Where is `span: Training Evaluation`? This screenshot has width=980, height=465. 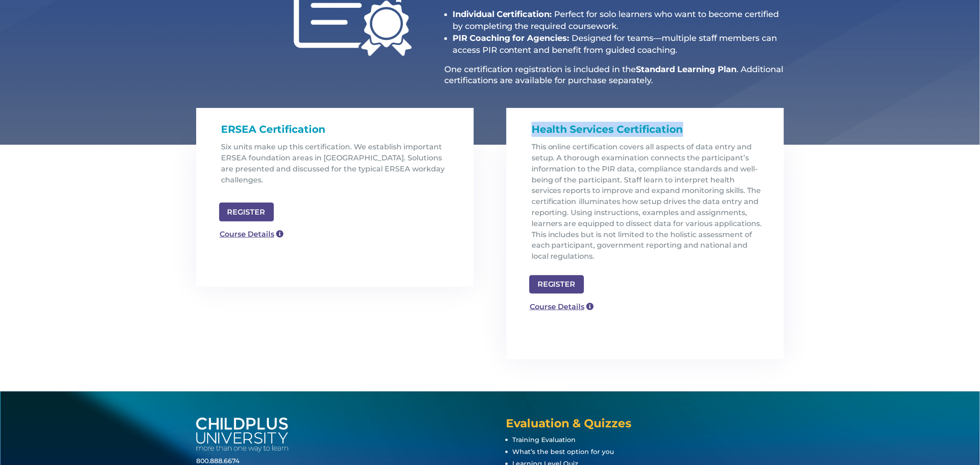
span: Training Evaluation is located at coordinates (544, 440).